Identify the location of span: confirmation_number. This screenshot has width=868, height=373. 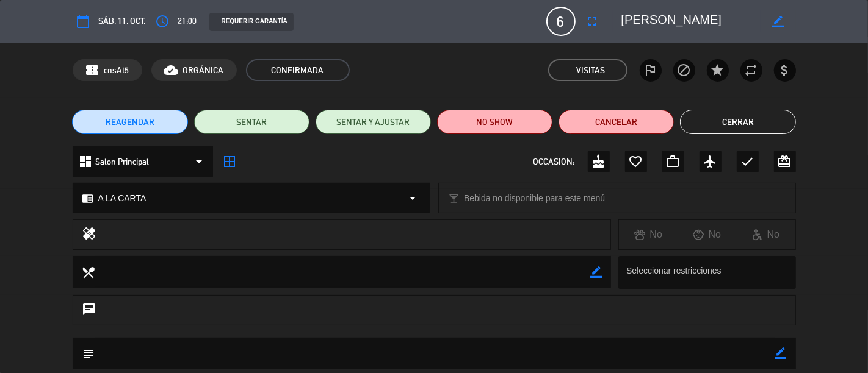
(93, 70).